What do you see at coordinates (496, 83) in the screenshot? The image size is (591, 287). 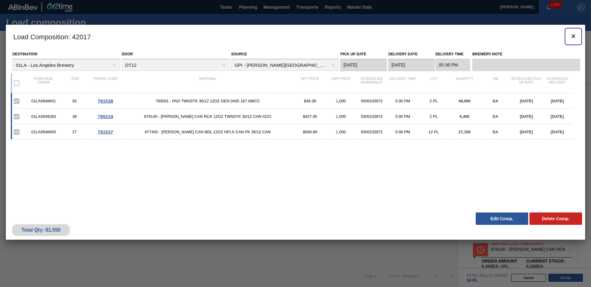 I see `div: UM` at bounding box center [496, 83].